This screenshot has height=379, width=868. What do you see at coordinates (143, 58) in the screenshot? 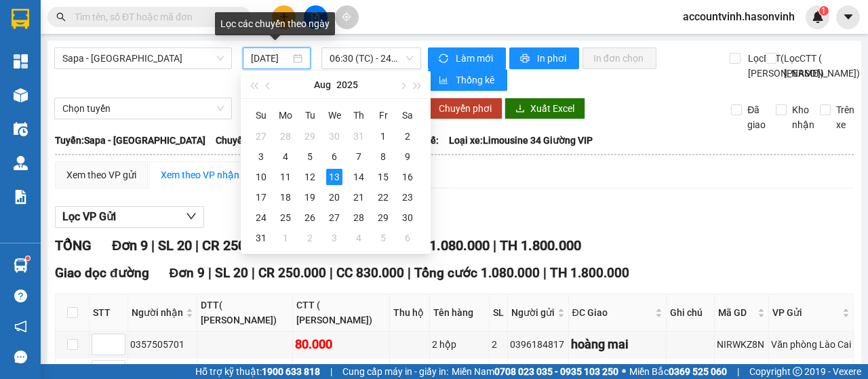
I see `span: Sapa - Hà Tĩnh` at bounding box center [143, 58].